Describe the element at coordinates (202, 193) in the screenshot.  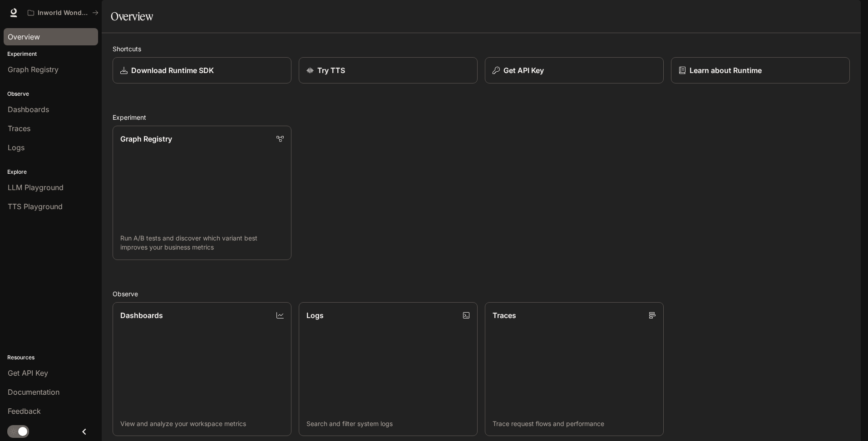
I see `a: Graph RegistryRun A/B tests and discover which variant best improves your business metrics` at that location.